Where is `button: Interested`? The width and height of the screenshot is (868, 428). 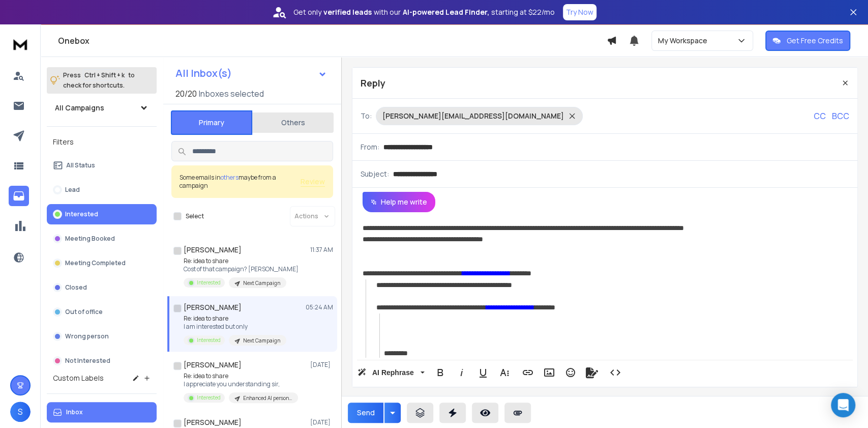 button: Interested is located at coordinates (102, 214).